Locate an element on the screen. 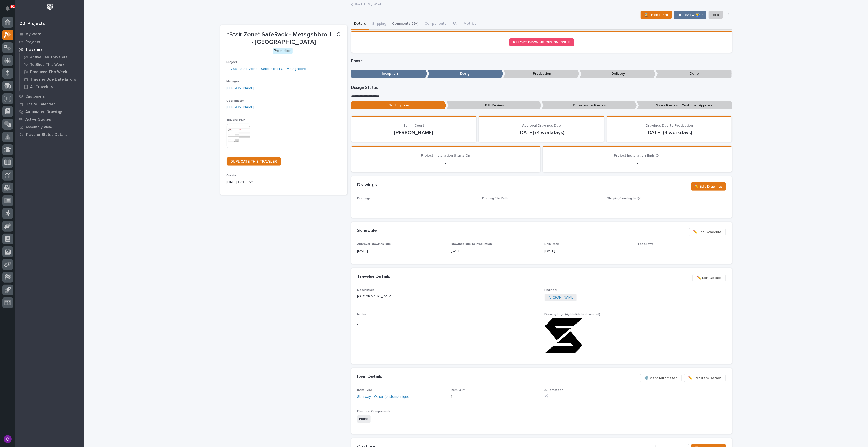  a: All Travelers is located at coordinates (52, 87).